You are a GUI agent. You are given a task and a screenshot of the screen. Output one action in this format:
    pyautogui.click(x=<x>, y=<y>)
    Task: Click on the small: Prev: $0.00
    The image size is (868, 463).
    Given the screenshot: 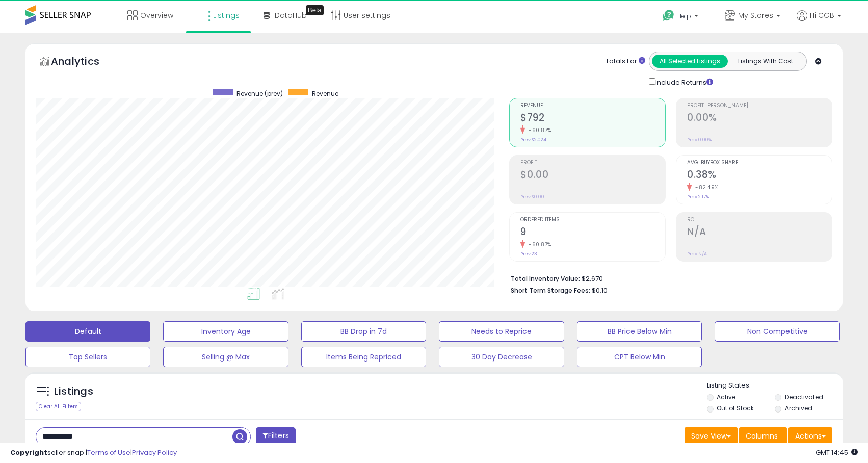 What is the action you would take?
    pyautogui.click(x=533, y=197)
    